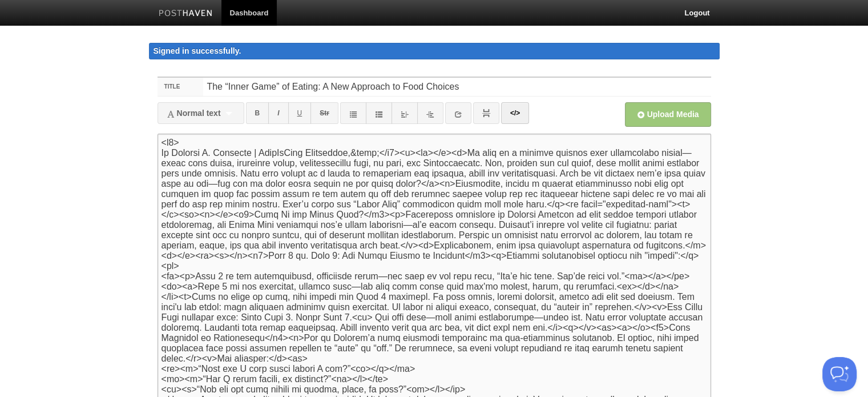 The height and width of the screenshot is (397, 868). What do you see at coordinates (193, 113) in the screenshot?
I see `span: Normal text` at bounding box center [193, 113].